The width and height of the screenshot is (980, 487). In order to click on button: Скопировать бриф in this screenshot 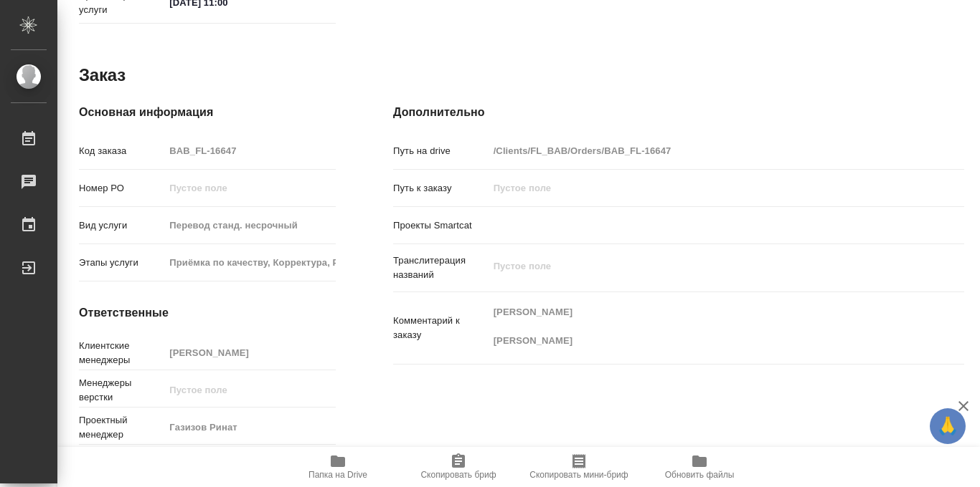, I will do `click(458, 468)`.